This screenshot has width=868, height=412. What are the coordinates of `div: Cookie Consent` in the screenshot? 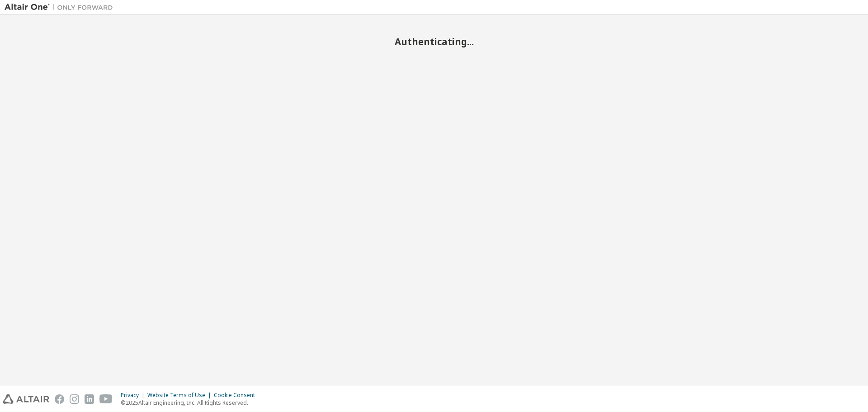 It's located at (237, 395).